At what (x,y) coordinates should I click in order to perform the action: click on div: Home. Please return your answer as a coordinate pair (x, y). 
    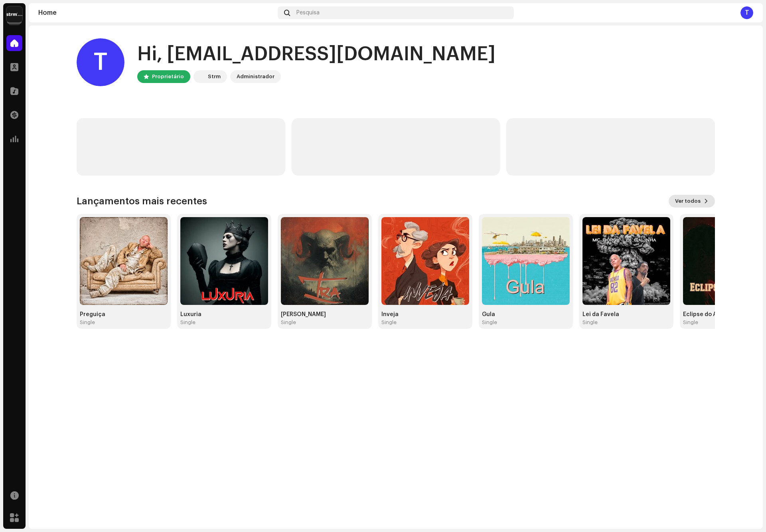
    Looking at the image, I should click on (156, 13).